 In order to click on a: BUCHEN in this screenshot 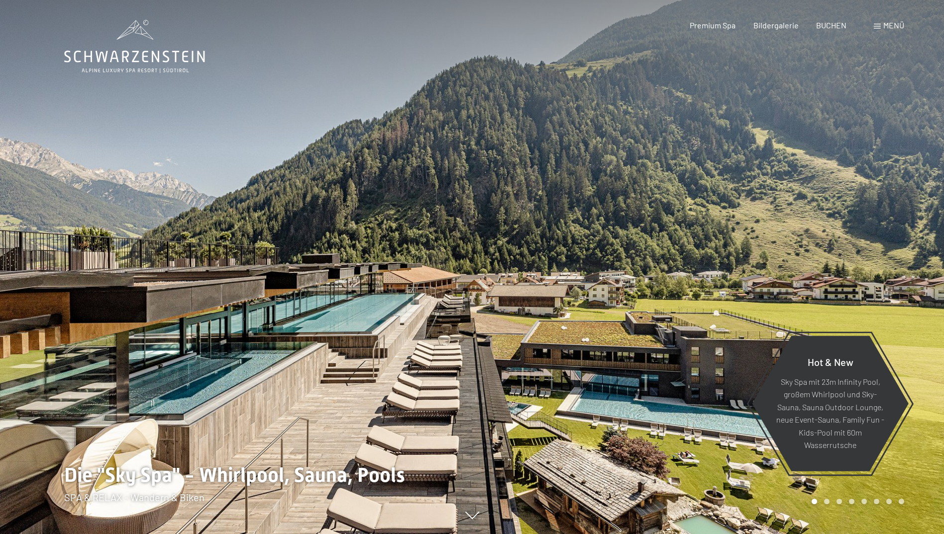, I will do `click(831, 25)`.